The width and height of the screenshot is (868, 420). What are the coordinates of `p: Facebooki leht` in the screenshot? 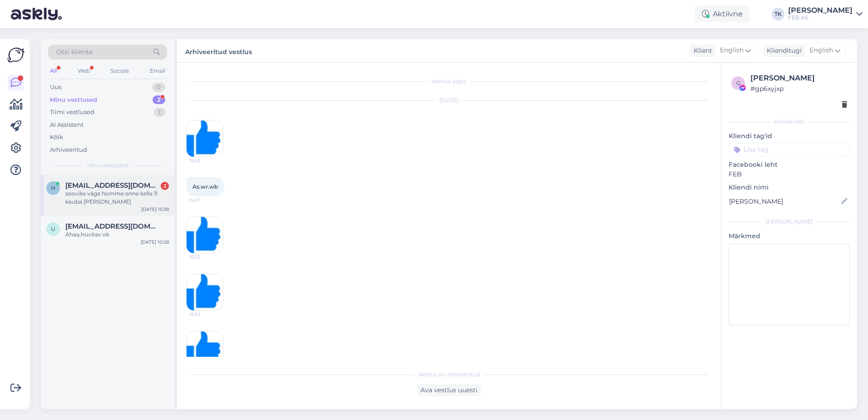 It's located at (789, 165).